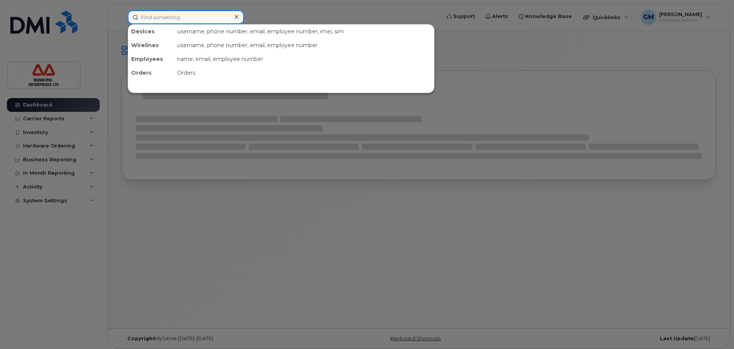  Describe the element at coordinates (151, 59) in the screenshot. I see `div: Employees` at that location.